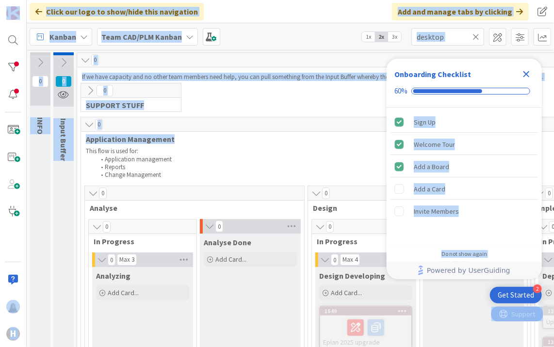 This screenshot has width=554, height=347. Describe the element at coordinates (448, 37) in the screenshot. I see `input: Quick Filter...` at that location.